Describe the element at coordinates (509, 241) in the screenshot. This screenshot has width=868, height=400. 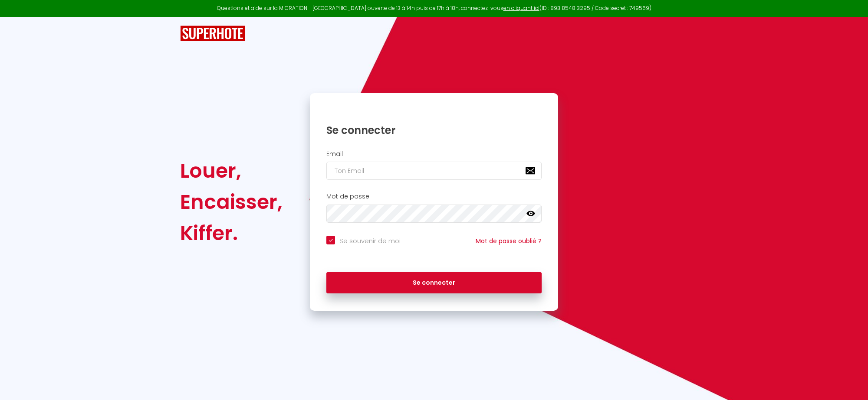
I see `a: Mot de passe oublié ?` at that location.